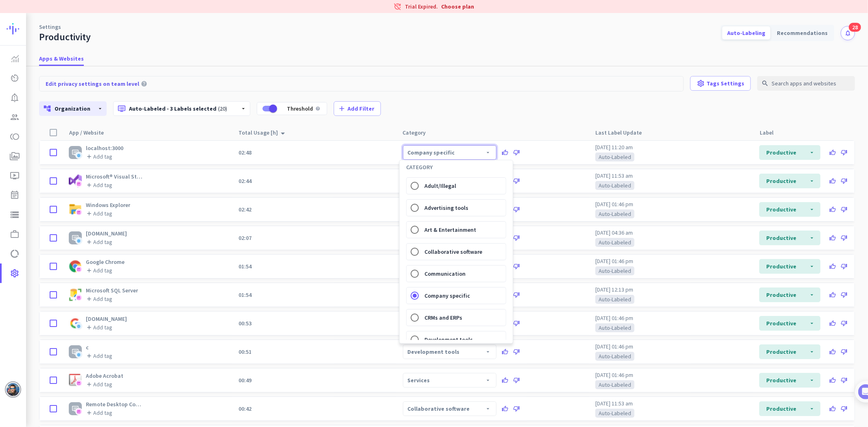  Describe the element at coordinates (446, 208) in the screenshot. I see `span: Advertising tools` at that location.